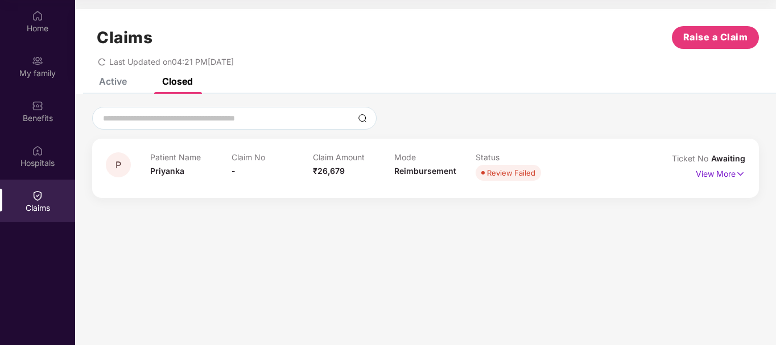 The height and width of the screenshot is (345, 776). What do you see at coordinates (190, 157) in the screenshot?
I see `p: Patient Name` at bounding box center [190, 157].